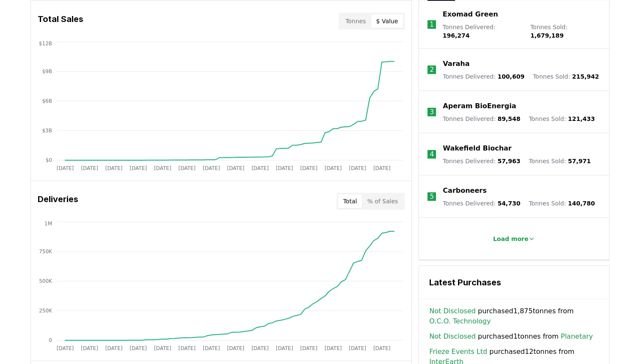  Describe the element at coordinates (508, 119) in the screenshot. I see `span: 89,548` at that location.